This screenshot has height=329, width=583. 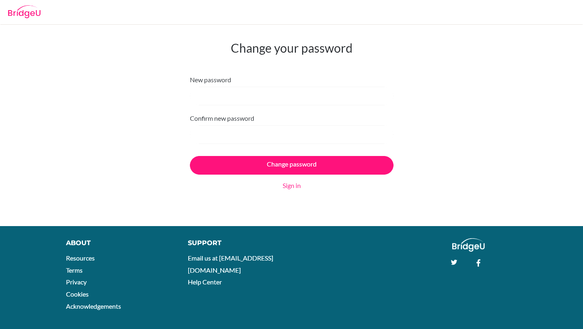 I want to click on a: Terms, so click(x=74, y=269).